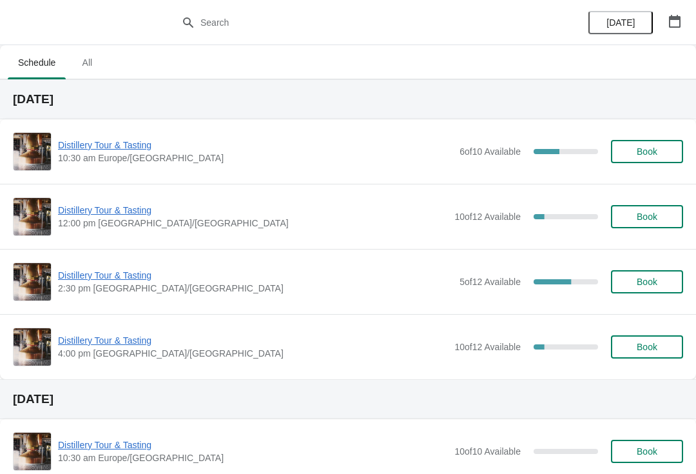 This screenshot has height=474, width=696. What do you see at coordinates (490, 282) in the screenshot?
I see `span: 5 of 12 Available` at bounding box center [490, 282].